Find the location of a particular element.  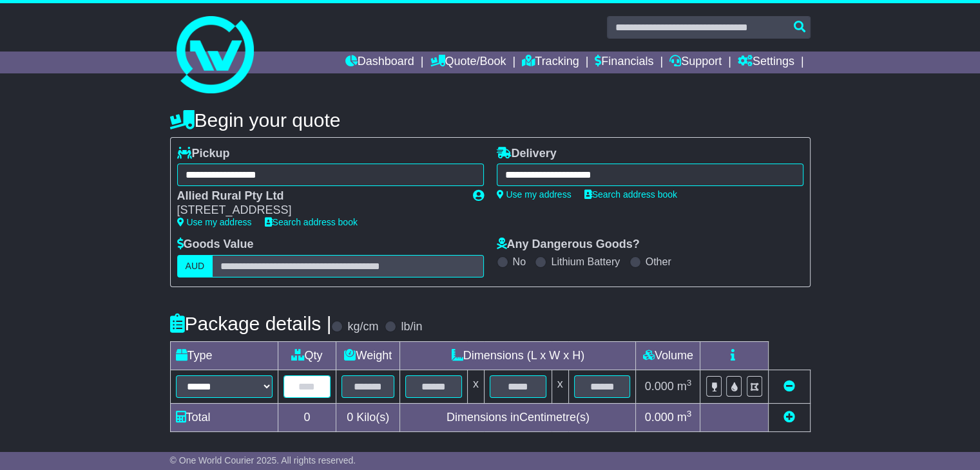

td: Total is located at coordinates (224, 418).